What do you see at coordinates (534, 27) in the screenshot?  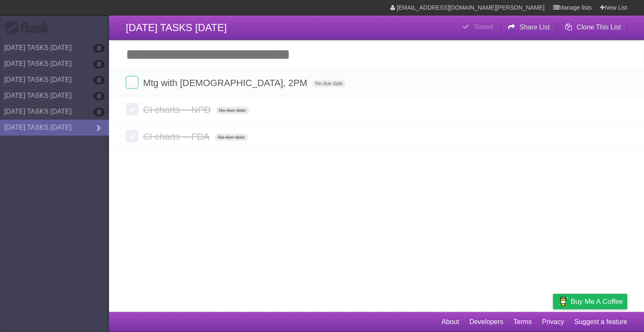 I see `b: Share List` at bounding box center [534, 27].